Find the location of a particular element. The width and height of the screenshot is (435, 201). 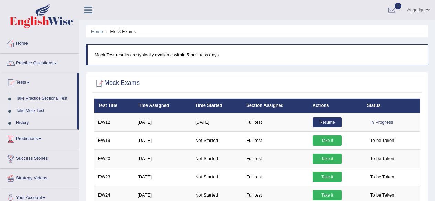

a: History is located at coordinates (45, 123).